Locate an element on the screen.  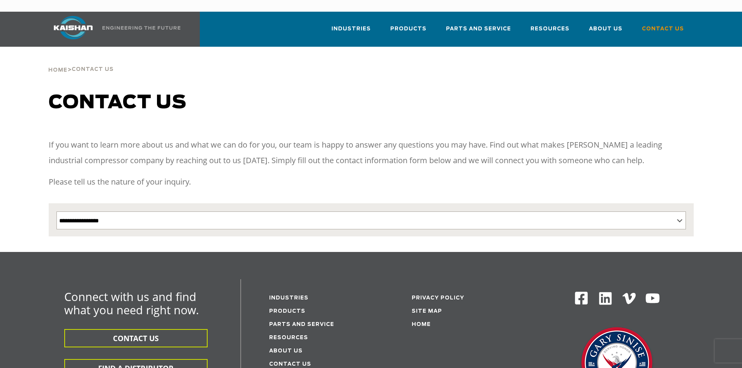
a: Parts and service is located at coordinates (301, 324).